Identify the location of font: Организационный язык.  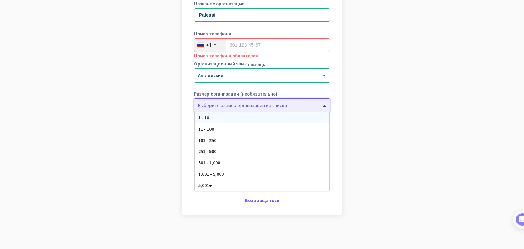
(220, 64).